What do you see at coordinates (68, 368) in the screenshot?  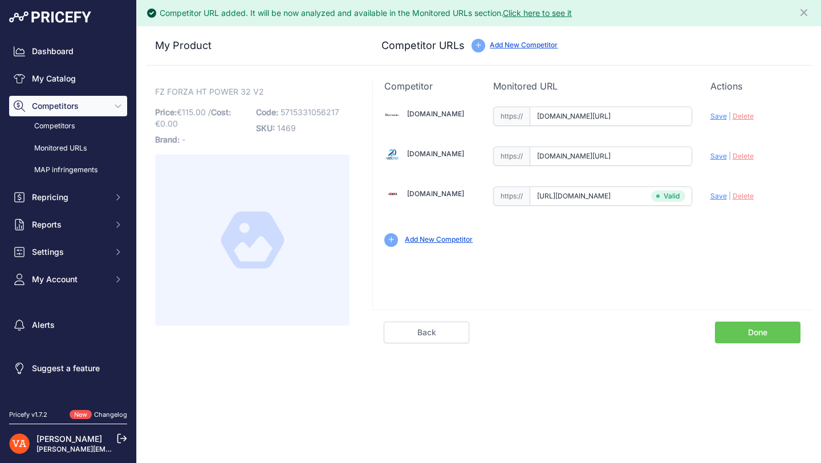 I see `a: Suggest a feature` at bounding box center [68, 368].